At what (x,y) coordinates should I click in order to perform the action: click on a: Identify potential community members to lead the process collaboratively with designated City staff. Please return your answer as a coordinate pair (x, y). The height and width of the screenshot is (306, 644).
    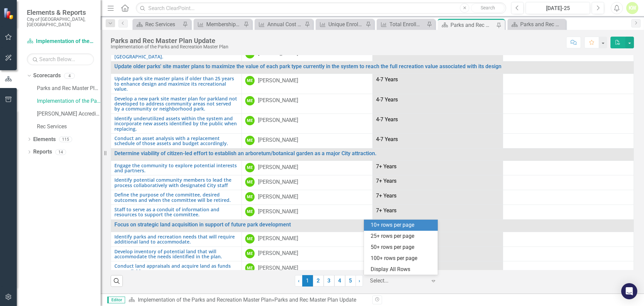
    Looking at the image, I should click on (176, 183).